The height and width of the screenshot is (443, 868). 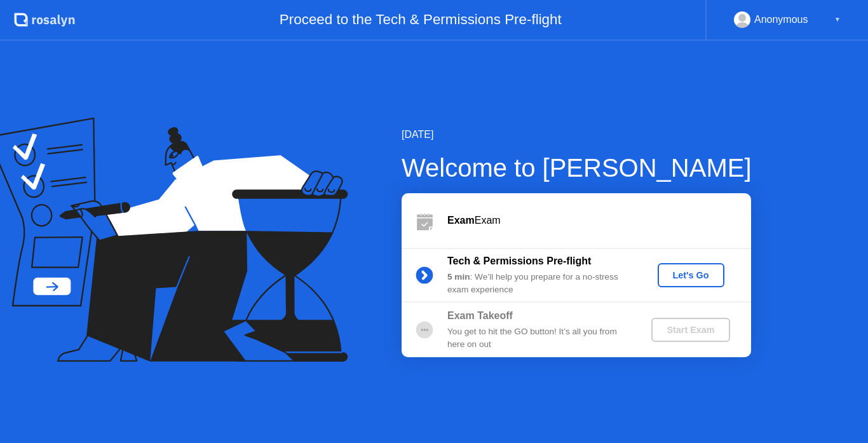 I want to click on div: Anonymous, so click(x=781, y=20).